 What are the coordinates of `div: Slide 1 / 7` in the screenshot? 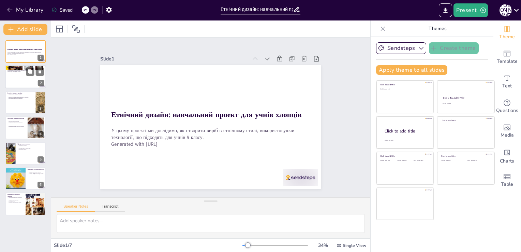 It's located at (148, 245).